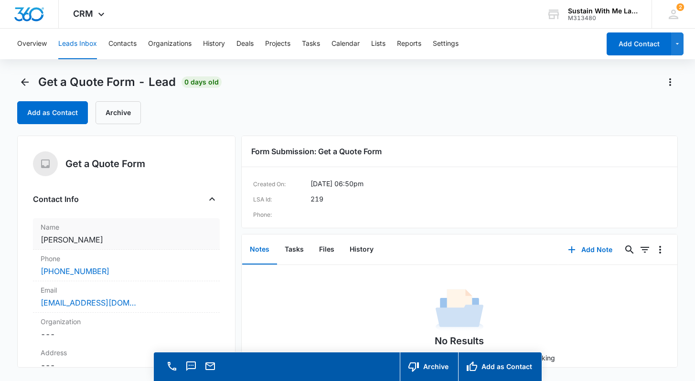  Describe the element at coordinates (32, 44) in the screenshot. I see `button: Overview` at that location.